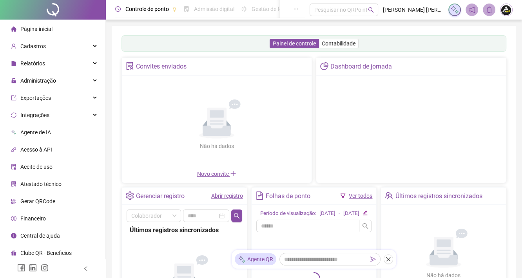 This screenshot has width=522, height=278. Describe the element at coordinates (14, 115) in the screenshot. I see `span: sync` at that location.